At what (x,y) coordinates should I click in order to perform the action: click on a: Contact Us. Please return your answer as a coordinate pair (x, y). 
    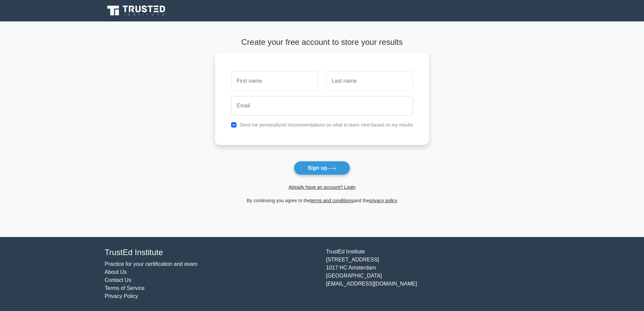
    Looking at the image, I should click on (118, 280).